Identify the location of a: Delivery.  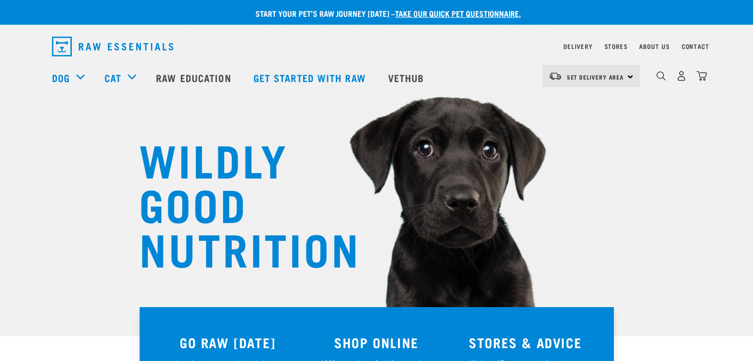
(578, 46).